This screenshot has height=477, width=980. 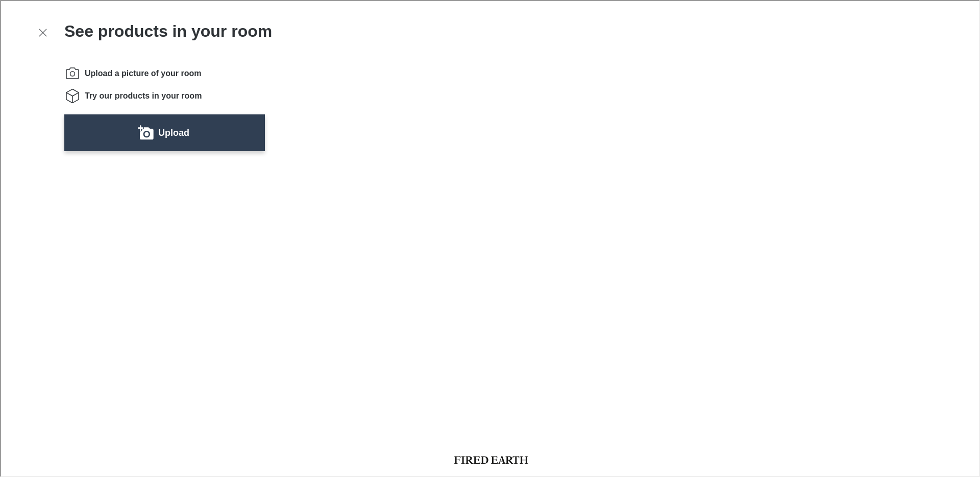 What do you see at coordinates (172, 132) in the screenshot?
I see `label: Upload` at bounding box center [172, 132].